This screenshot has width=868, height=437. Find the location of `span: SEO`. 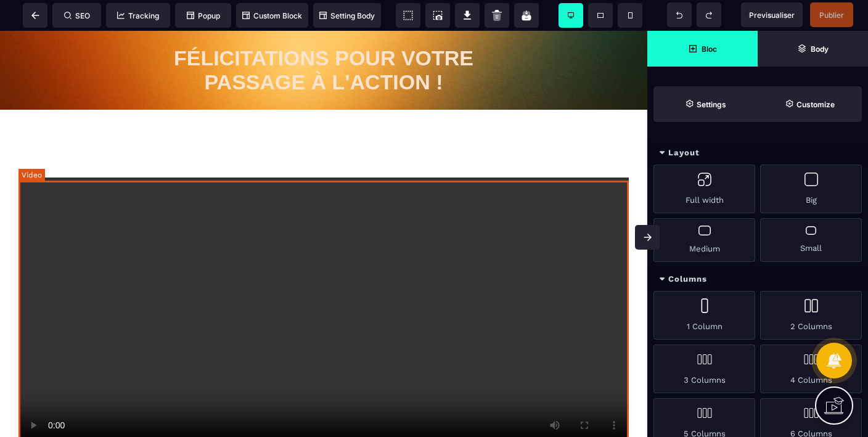

span: SEO is located at coordinates (77, 15).